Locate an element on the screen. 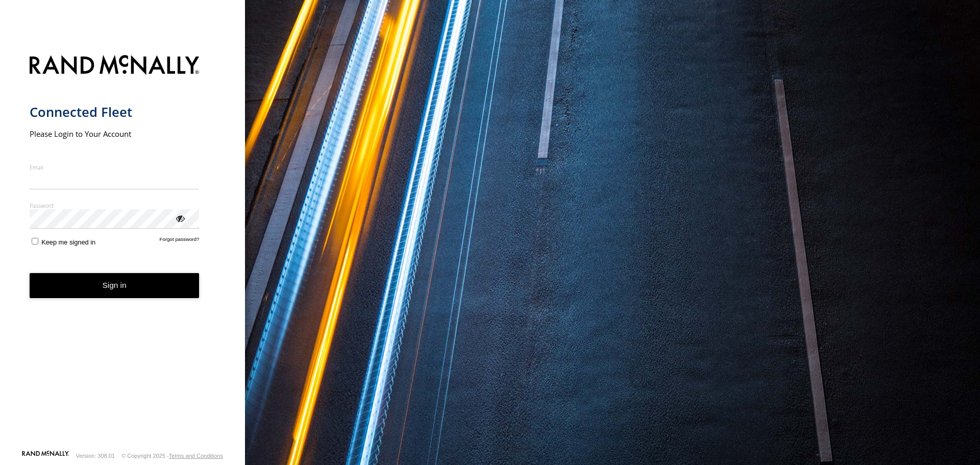  h1: Connected Fleet is located at coordinates (114, 112).